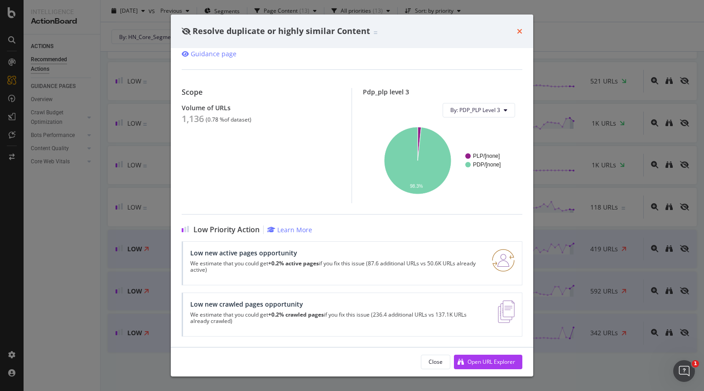  Describe the element at coordinates (417, 186) in the screenshot. I see `text: 98.3%` at that location.